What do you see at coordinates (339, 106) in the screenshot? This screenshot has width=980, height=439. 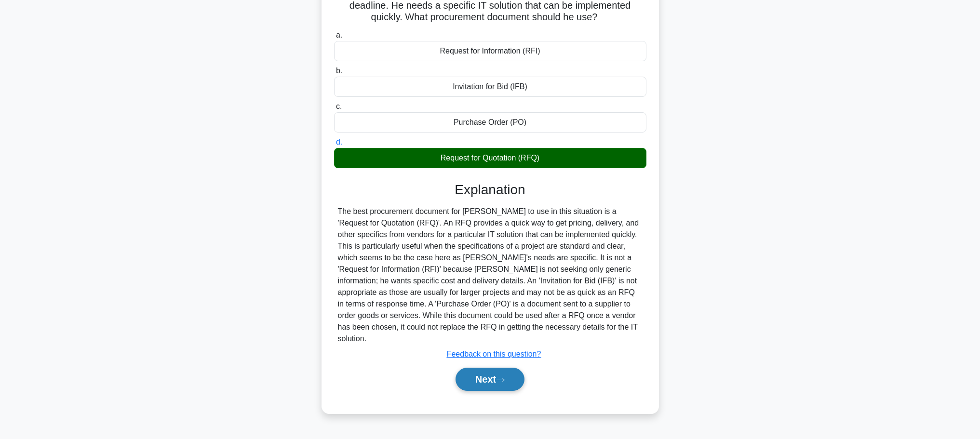 I see `span: c.` at bounding box center [339, 106].